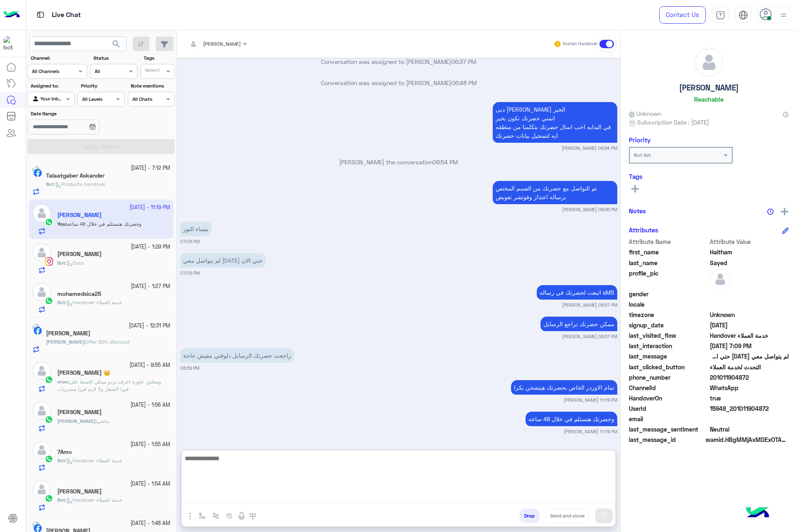  What do you see at coordinates (109, 385) in the screenshot?
I see `span: ومعلش عاوزة اعرف بردو ممكن اقسط علي فيزا الشغل ولا لازم فيزا مشتريات` at bounding box center [109, 385].